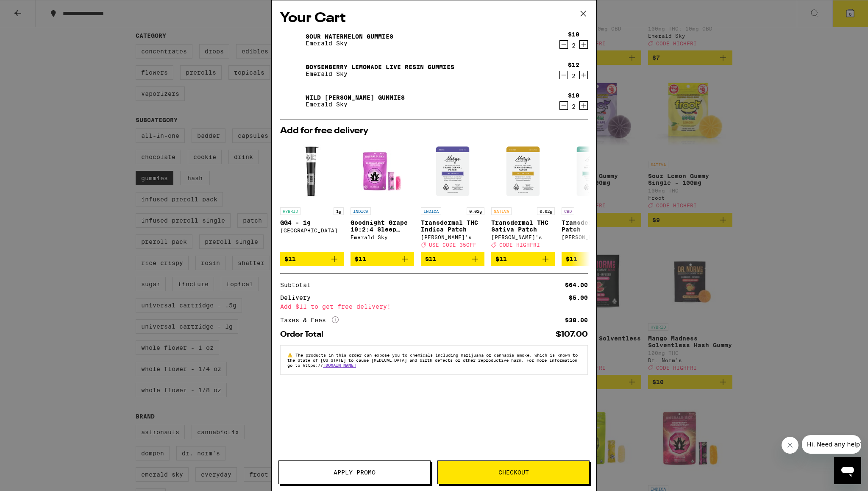  What do you see at coordinates (576, 320) in the screenshot?
I see `div: $38.00` at bounding box center [576, 320].